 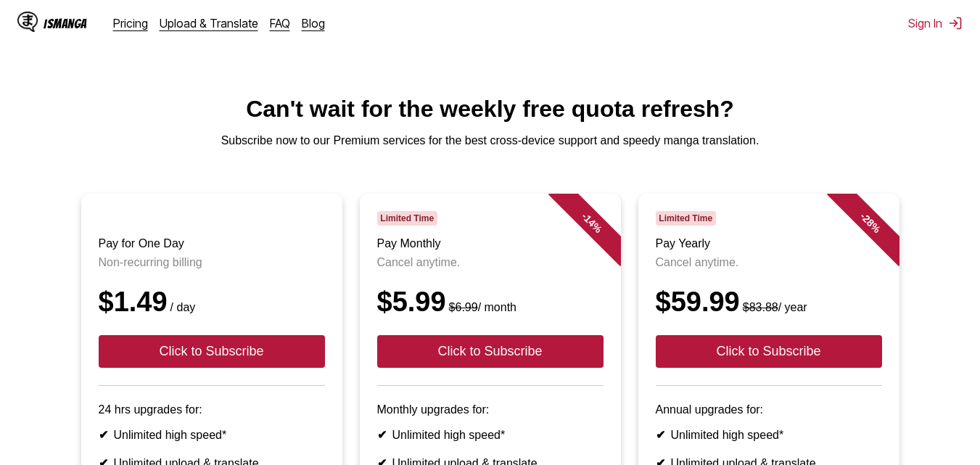 What do you see at coordinates (130, 23) in the screenshot?
I see `a: Pricing` at bounding box center [130, 23].